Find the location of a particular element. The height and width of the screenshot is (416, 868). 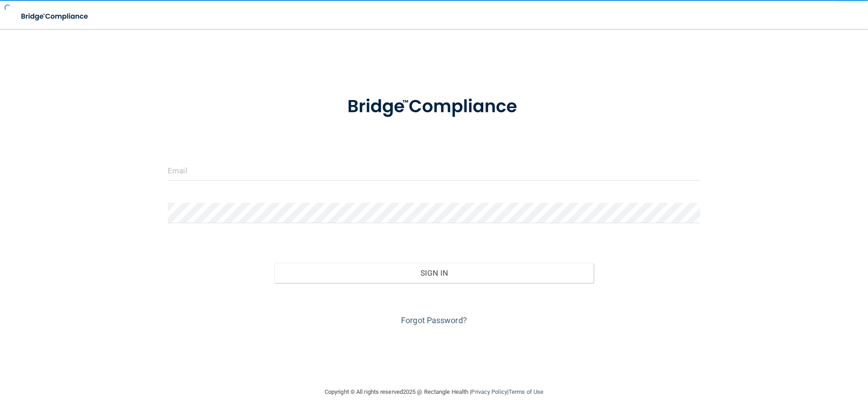

a: Privacy Policy is located at coordinates (489, 391).